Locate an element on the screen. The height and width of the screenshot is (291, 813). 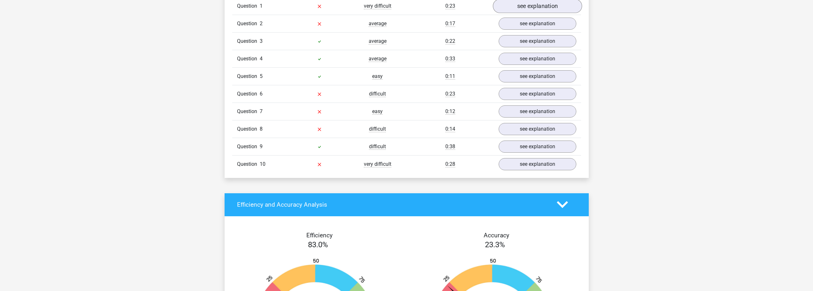
span: 0:28 is located at coordinates (450, 164).